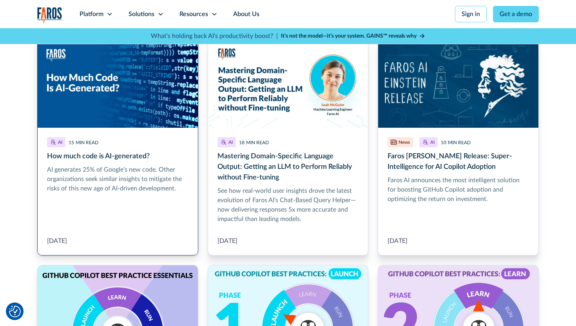  Describe the element at coordinates (15, 311) in the screenshot. I see `button: Cookie Settings` at that location.